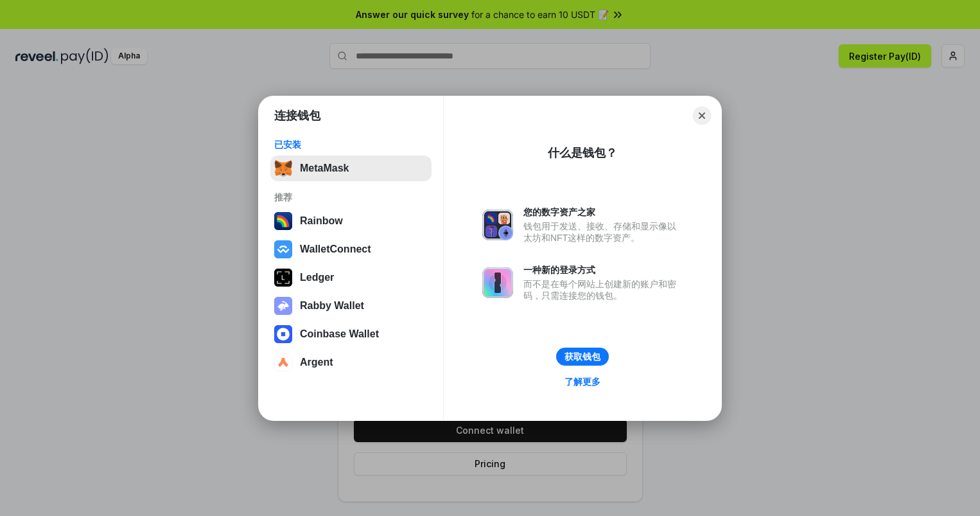  What do you see at coordinates (350, 362) in the screenshot?
I see `button: Argent` at bounding box center [350, 362].